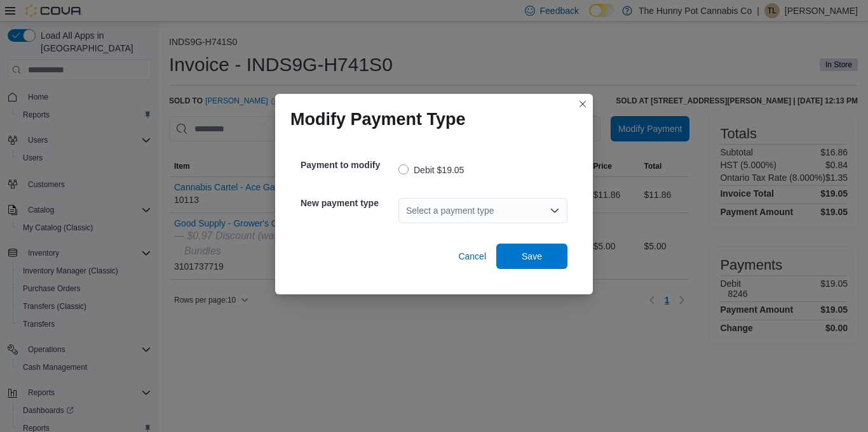 This screenshot has width=868, height=432. Describe the element at coordinates (583, 104) in the screenshot. I see `button: Closes this modal window` at that location.